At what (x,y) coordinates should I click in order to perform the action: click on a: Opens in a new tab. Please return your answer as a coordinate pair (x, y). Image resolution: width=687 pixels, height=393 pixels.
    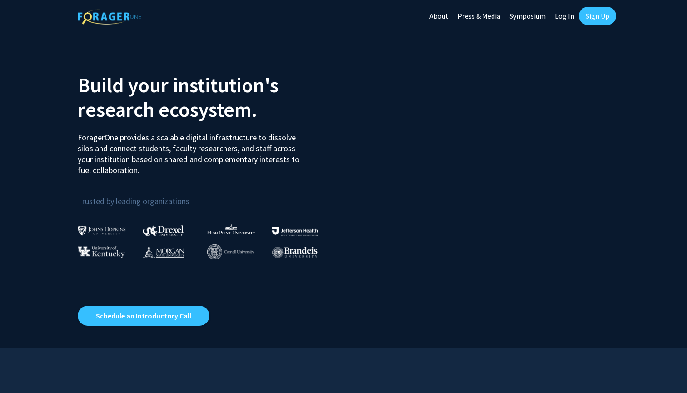
    Looking at the image, I should click on (144, 316).